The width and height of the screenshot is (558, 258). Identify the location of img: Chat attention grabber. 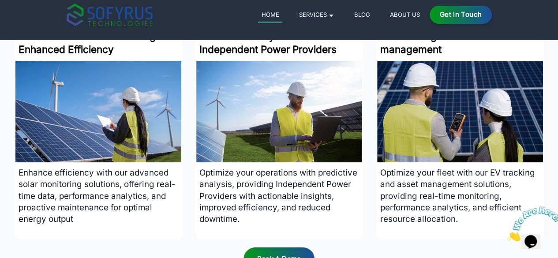
(31, 21).